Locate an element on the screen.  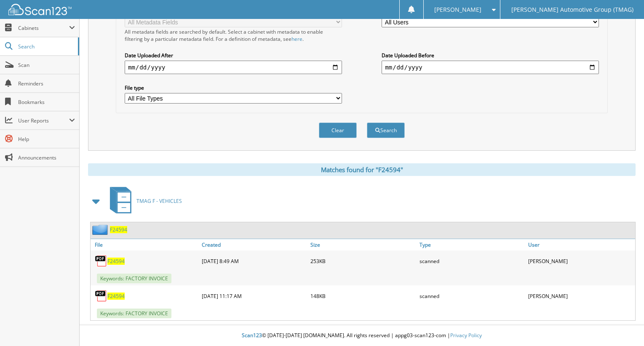
div: All metadata fields are searched by default. Select a cabinet with metadata to enable filtering b... is located at coordinates (233, 35).